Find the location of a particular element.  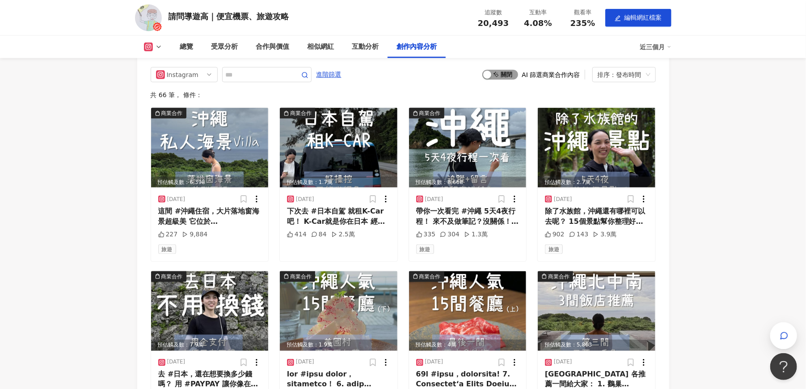

img: KOL Avatar is located at coordinates (149, 18).